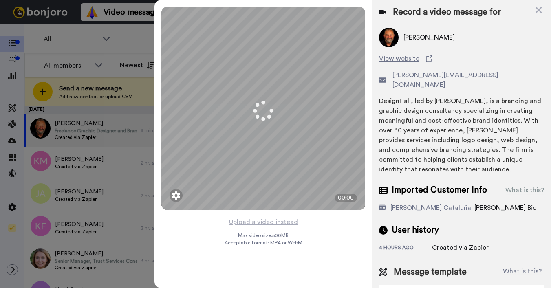 This screenshot has width=551, height=288. What do you see at coordinates (263, 222) in the screenshot?
I see `button: Upload a video instead` at bounding box center [263, 222].